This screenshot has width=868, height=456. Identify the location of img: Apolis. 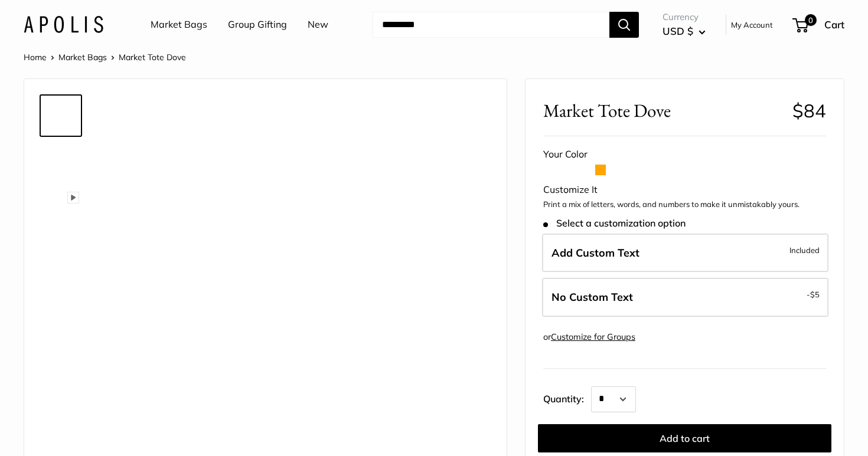
(63, 24).